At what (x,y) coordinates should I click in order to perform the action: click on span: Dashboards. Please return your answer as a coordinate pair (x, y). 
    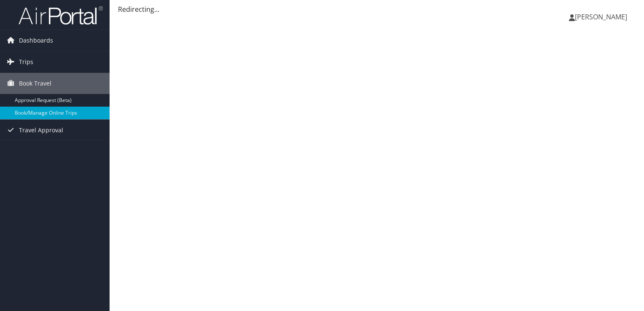
    Looking at the image, I should click on (36, 41).